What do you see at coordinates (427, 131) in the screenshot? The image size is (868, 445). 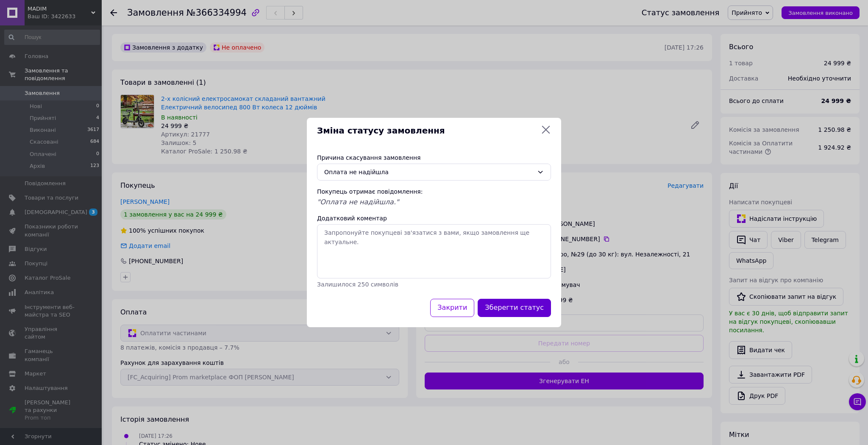 I see `span: Зміна статусу замовлення` at bounding box center [427, 131].